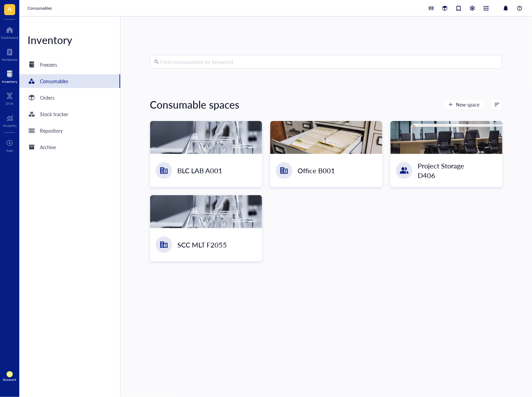  I want to click on span: LR, so click(10, 375).